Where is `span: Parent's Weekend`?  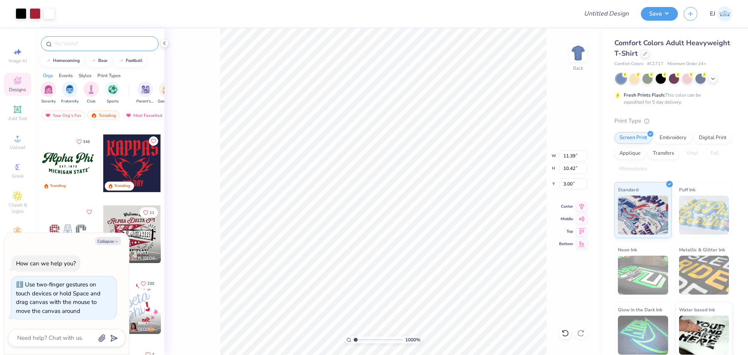
span: Parent's Weekend is located at coordinates (145, 101).